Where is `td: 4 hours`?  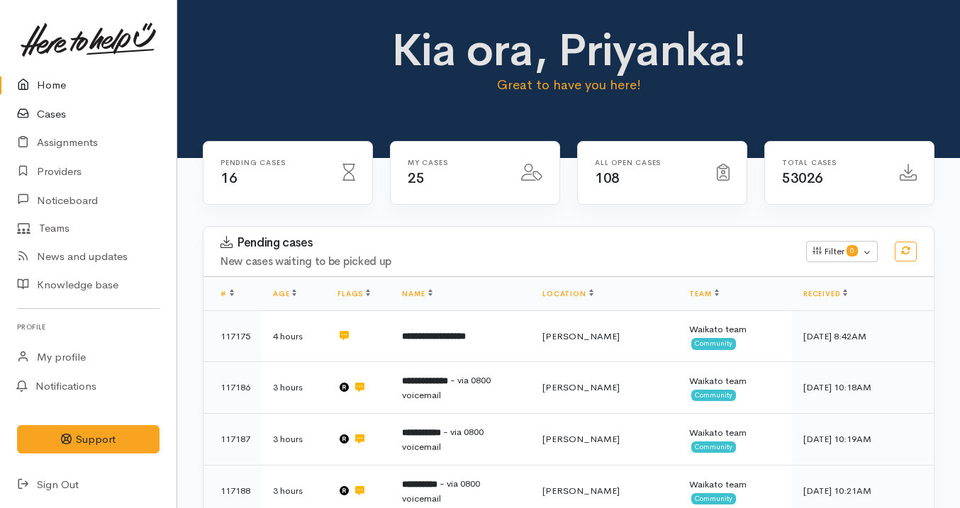
td: 4 hours is located at coordinates (293, 337).